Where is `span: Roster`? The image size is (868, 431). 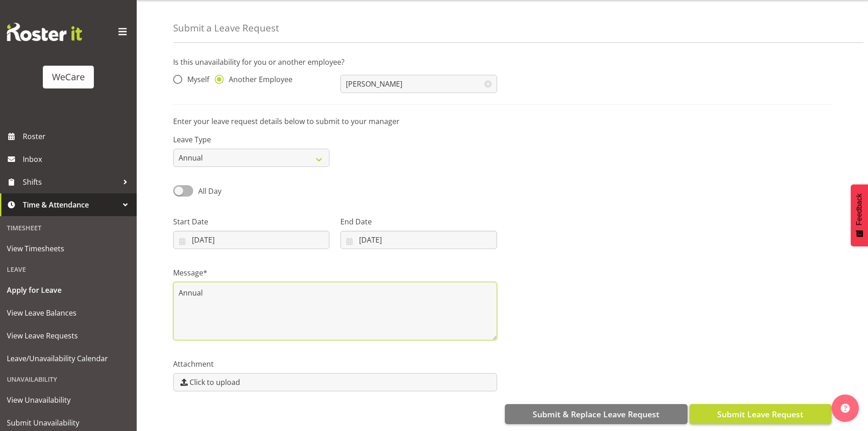 span: Roster is located at coordinates (77, 136).